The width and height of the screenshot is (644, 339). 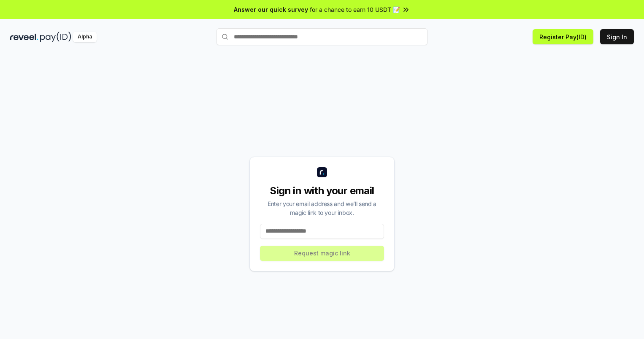 I want to click on img: logo_small, so click(x=322, y=172).